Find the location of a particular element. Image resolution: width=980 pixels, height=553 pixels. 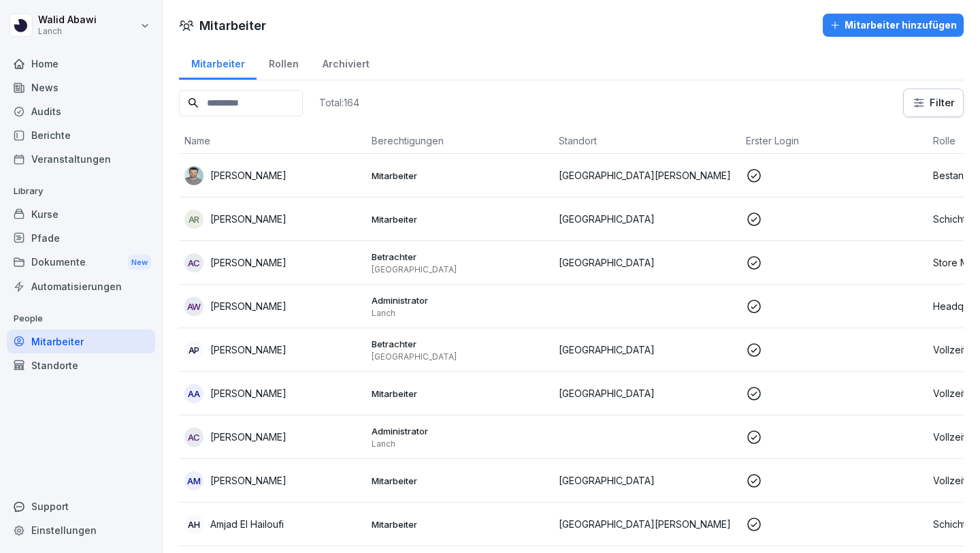

div: Pfade is located at coordinates (81, 238).